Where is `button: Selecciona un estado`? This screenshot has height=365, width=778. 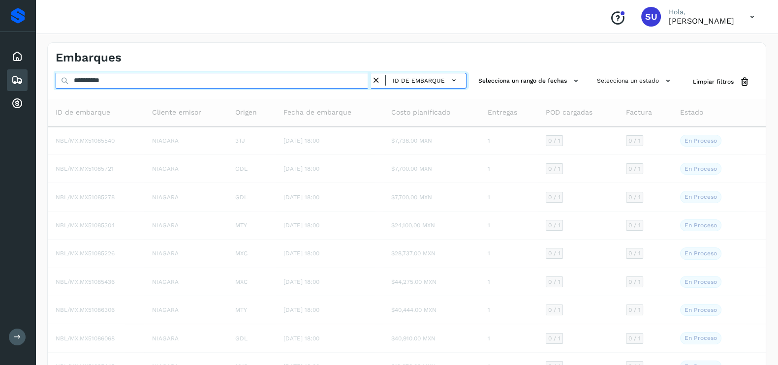 button: Selecciona un estado is located at coordinates (635, 81).